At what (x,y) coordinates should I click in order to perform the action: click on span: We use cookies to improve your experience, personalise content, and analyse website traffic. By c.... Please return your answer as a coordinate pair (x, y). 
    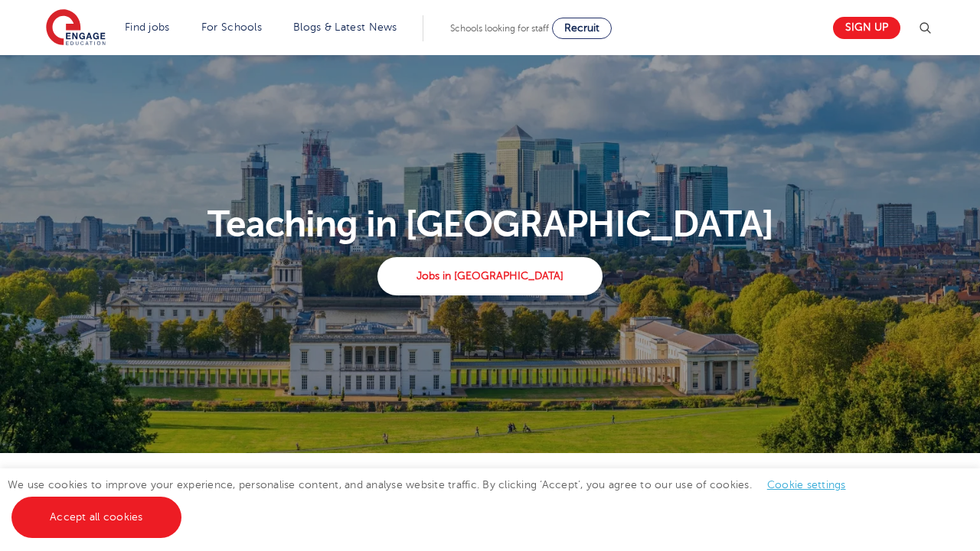
    Looking at the image, I should click on (434, 501).